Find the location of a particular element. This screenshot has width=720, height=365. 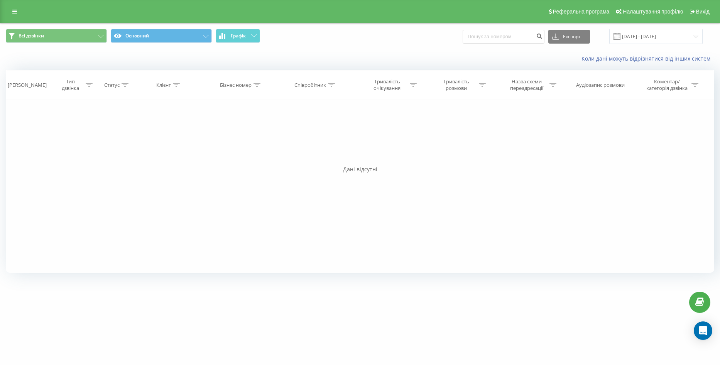

div: Тривалість очікування is located at coordinates (387, 85).